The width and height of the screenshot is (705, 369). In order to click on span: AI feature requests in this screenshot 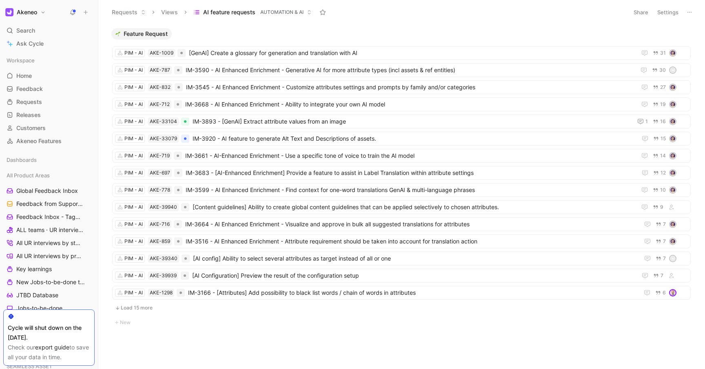, I will do `click(229, 12)`.